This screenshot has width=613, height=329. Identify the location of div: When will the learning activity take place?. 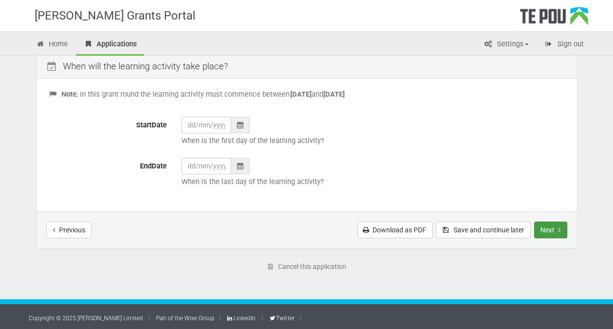
(307, 66).